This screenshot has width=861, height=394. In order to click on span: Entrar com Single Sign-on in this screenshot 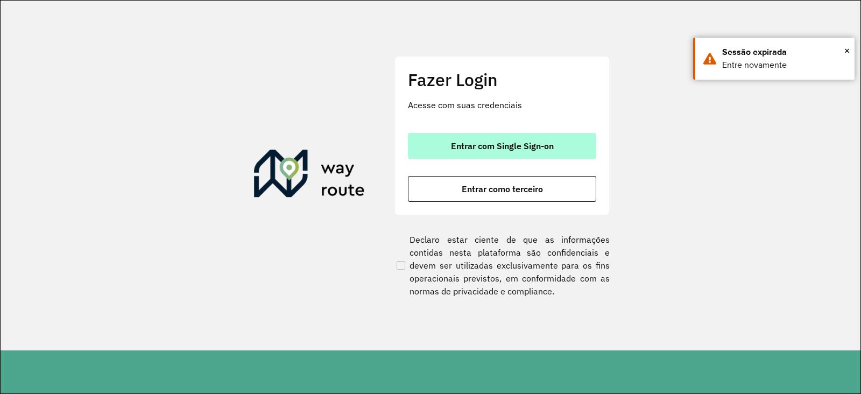, I will do `click(502, 146)`.